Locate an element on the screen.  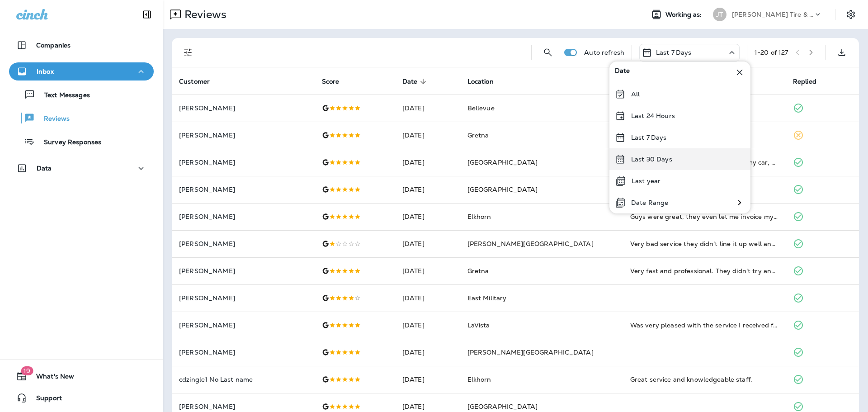
div: Guys were great, they even let me invoice my wife via text as I forgot my wallet. One place to im... is located at coordinates (704, 216).